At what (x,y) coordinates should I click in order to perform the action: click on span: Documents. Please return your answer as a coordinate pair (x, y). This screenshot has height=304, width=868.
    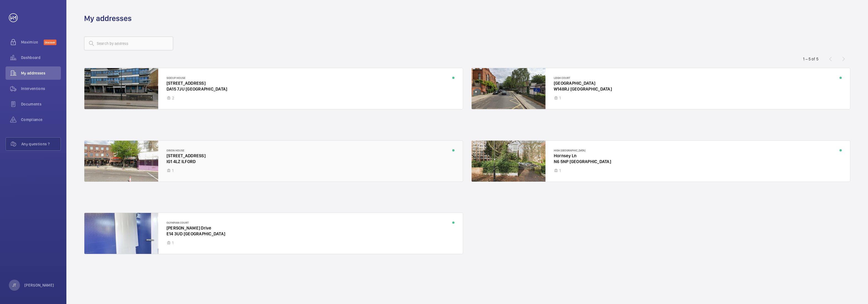
    Looking at the image, I should click on (41, 104).